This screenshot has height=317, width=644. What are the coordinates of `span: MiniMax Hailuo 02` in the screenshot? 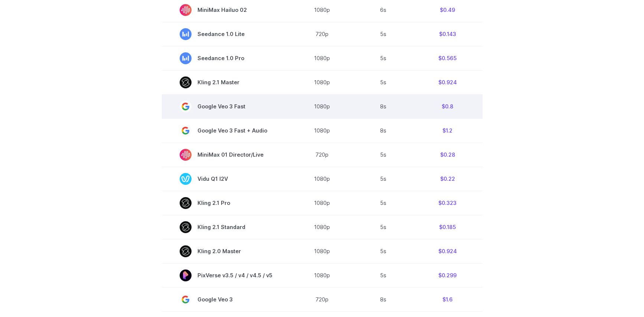 It's located at (226, 10).